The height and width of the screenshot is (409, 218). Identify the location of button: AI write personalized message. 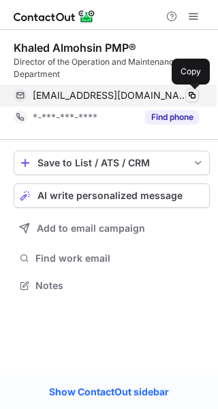
(112, 196).